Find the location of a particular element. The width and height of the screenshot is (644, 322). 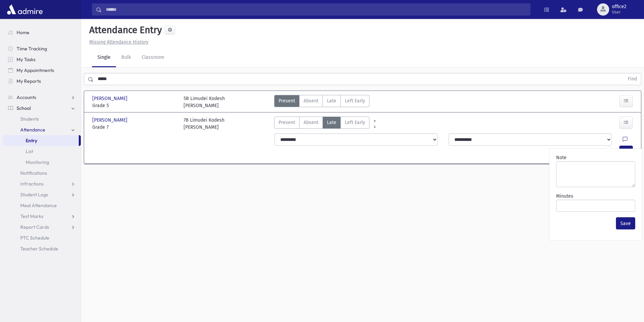

span: List is located at coordinates (29, 151).